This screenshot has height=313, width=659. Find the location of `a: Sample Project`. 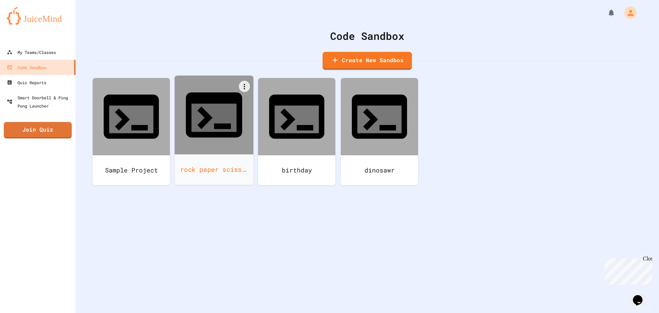

a: Sample Project is located at coordinates (131, 131).